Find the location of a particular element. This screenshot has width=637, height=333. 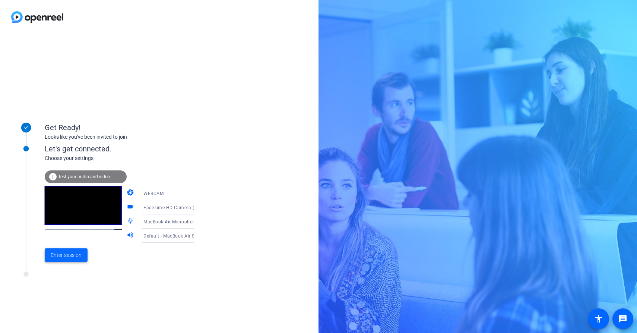

span: WEBCAM is located at coordinates (153, 193).